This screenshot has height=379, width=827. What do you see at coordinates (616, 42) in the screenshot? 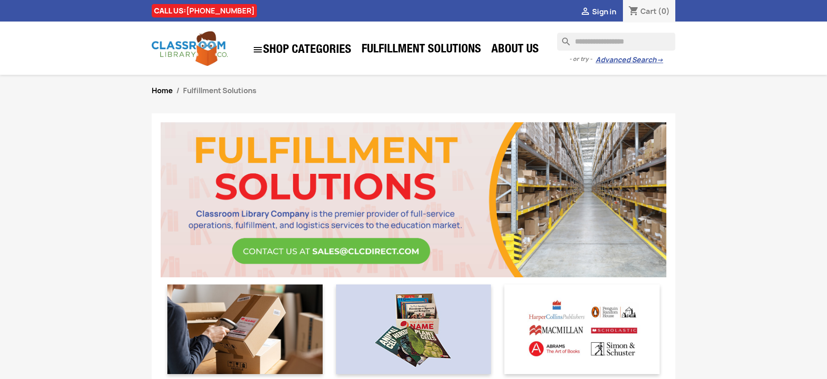
I see `input: Search` at bounding box center [616, 42].